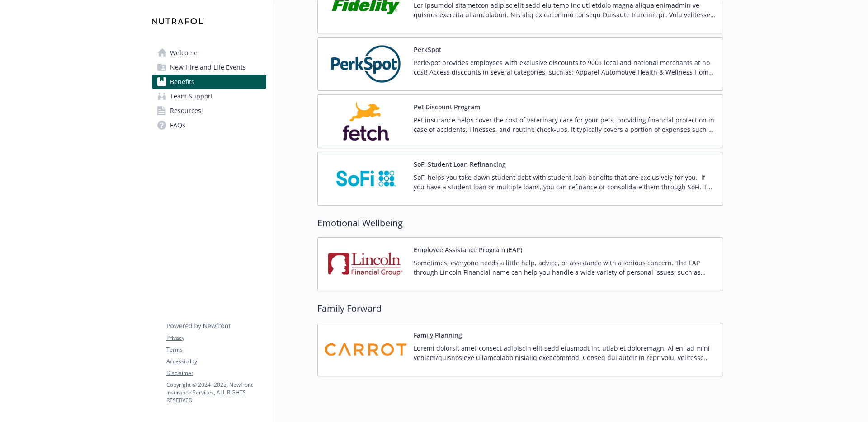 This screenshot has height=422, width=868. Describe the element at coordinates (209, 111) in the screenshot. I see `a: Resources` at that location.